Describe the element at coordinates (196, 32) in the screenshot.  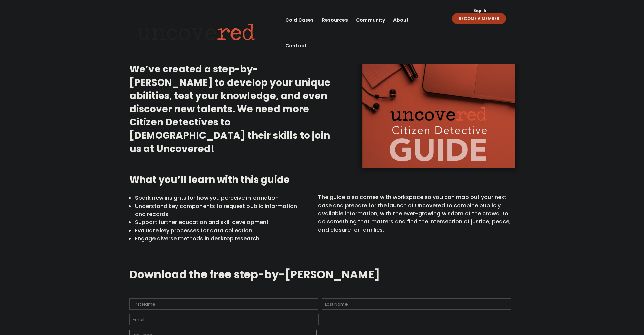
I see `img: Uncovered logo` at that location.